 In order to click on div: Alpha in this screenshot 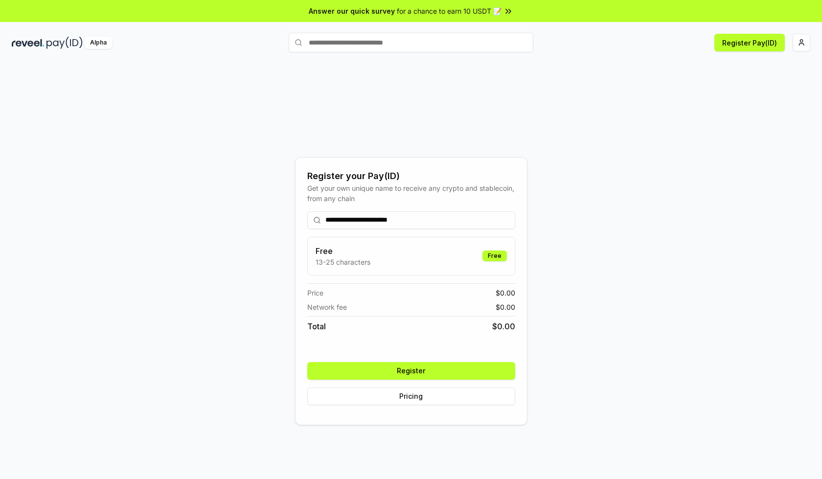, I will do `click(98, 43)`.